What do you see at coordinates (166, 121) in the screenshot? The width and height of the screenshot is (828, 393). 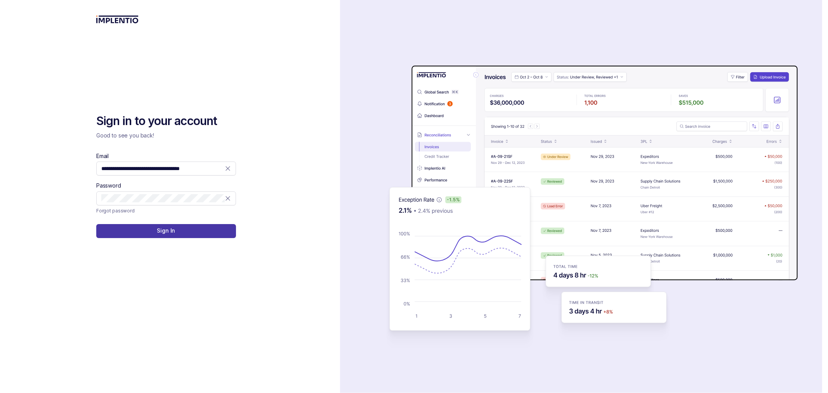 I see `h2: Sign in to your account` at bounding box center [166, 121].